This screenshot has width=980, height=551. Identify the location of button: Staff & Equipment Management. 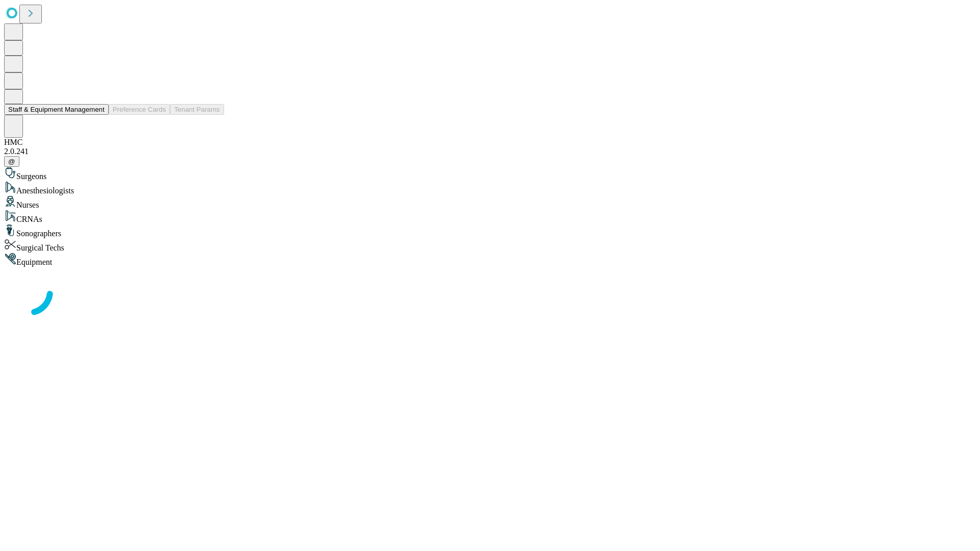
(56, 109).